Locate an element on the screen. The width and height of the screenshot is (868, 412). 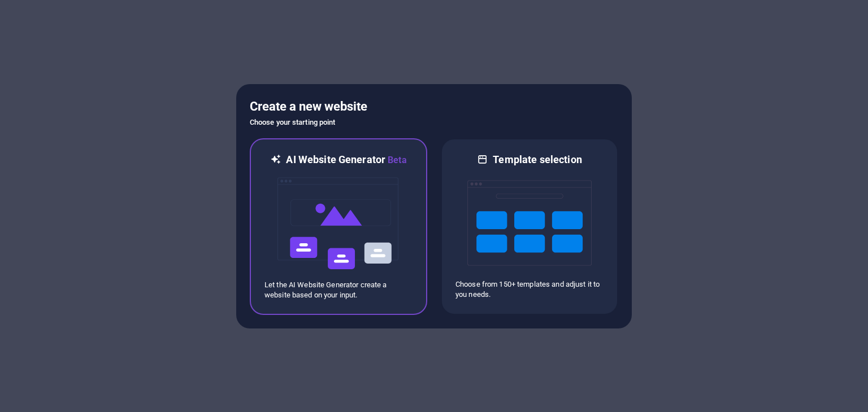
div: AI Website GeneratorBetaaiLet the AI Website Generator create a website based on your input. is located at coordinates (338, 226).